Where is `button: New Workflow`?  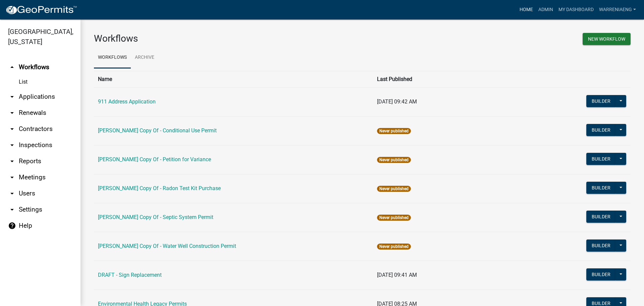
button: New Workflow is located at coordinates (606, 39).